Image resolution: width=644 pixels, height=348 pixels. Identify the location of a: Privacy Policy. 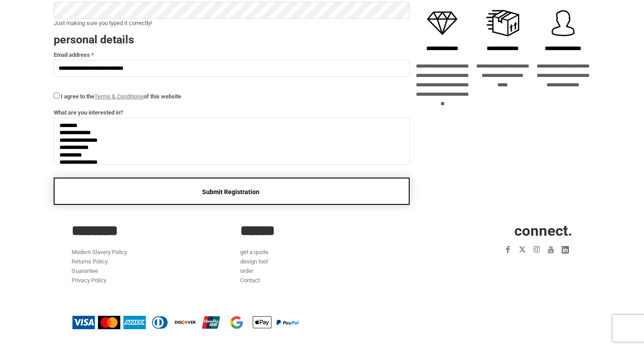
(89, 280).